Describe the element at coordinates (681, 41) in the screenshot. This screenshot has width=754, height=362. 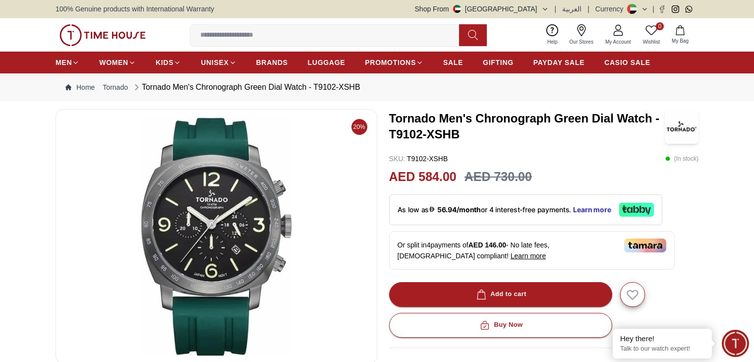
I see `span: My Bag` at that location.